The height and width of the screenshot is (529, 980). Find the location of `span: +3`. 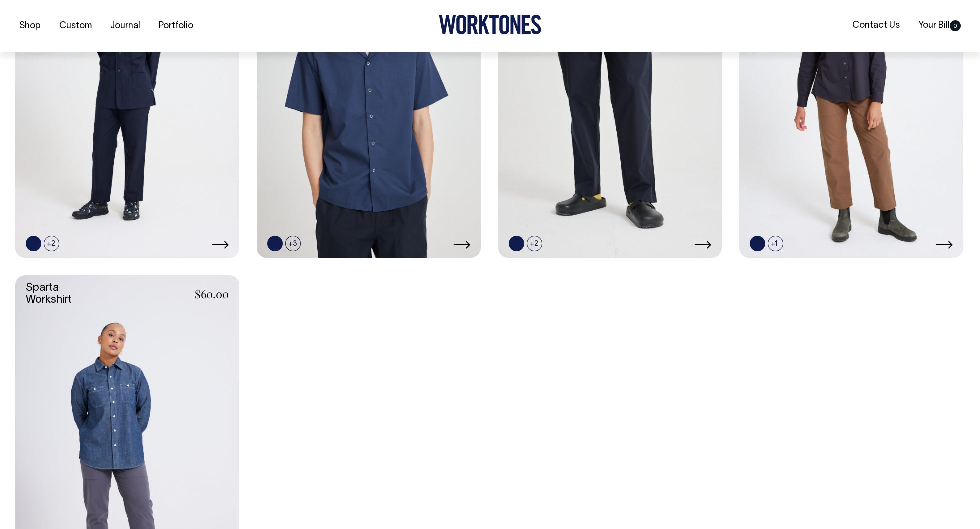

span: +3 is located at coordinates (292, 244).